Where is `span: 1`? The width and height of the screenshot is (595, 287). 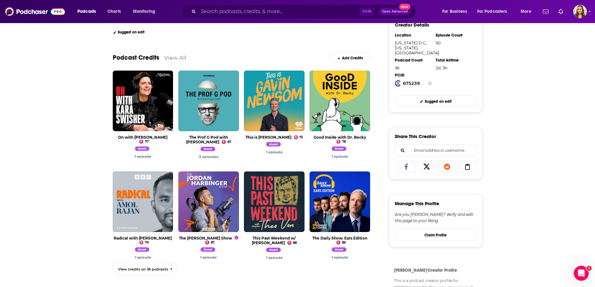
span: 1 is located at coordinates (589, 268).